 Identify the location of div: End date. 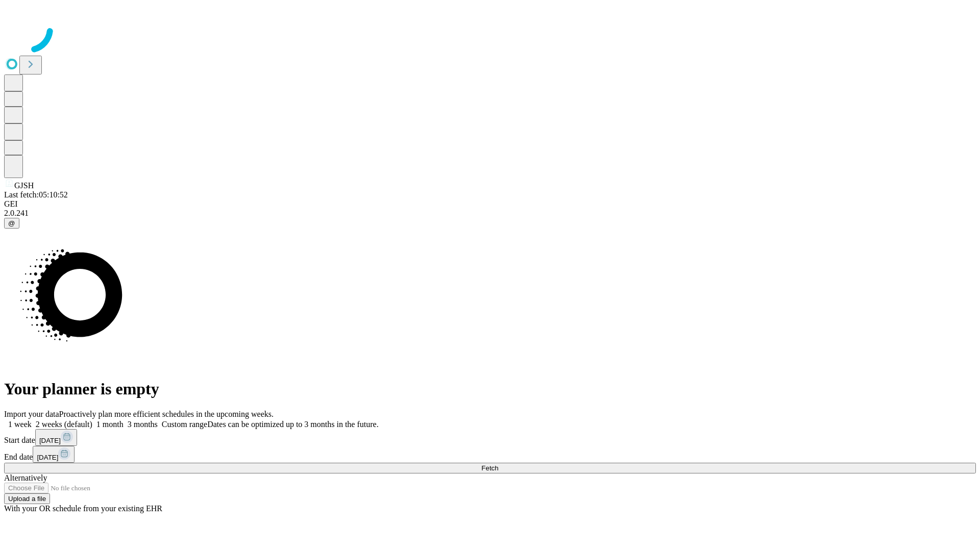
(490, 454).